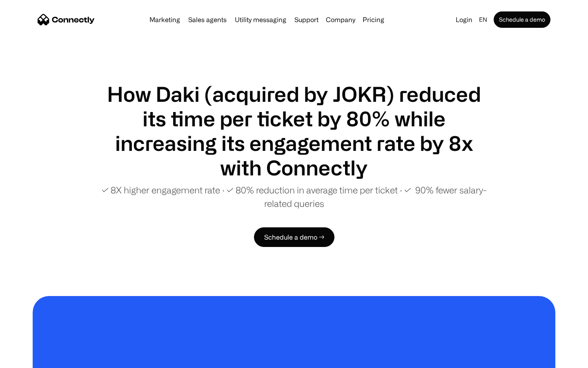 This screenshot has width=588, height=368. Describe the element at coordinates (522, 20) in the screenshot. I see `a: Schedule a demo` at that location.